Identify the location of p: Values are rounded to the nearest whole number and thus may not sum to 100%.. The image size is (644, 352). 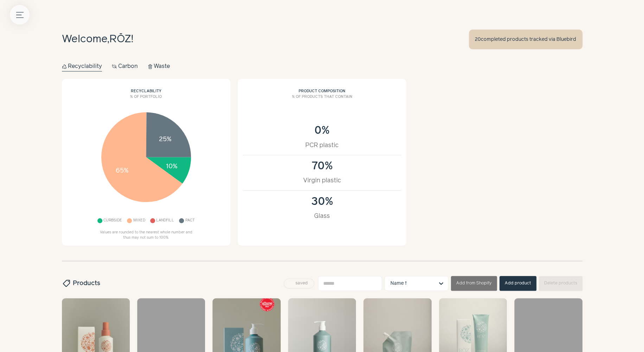
(146, 235).